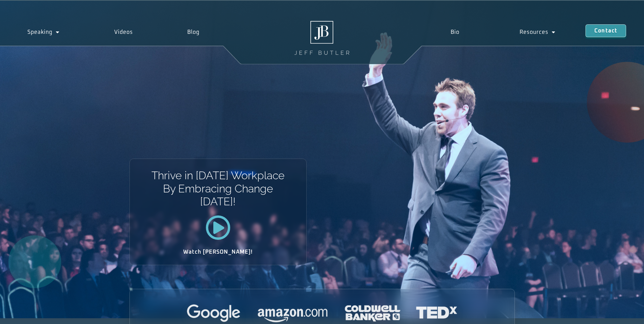  Describe the element at coordinates (194, 32) in the screenshot. I see `a: Blog` at that location.